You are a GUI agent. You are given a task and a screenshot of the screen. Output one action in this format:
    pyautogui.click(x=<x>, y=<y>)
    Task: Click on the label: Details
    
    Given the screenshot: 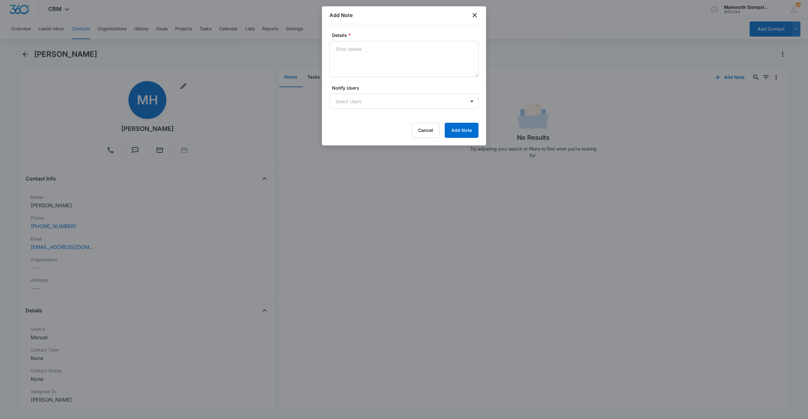 What is the action you would take?
    pyautogui.click(x=406, y=35)
    